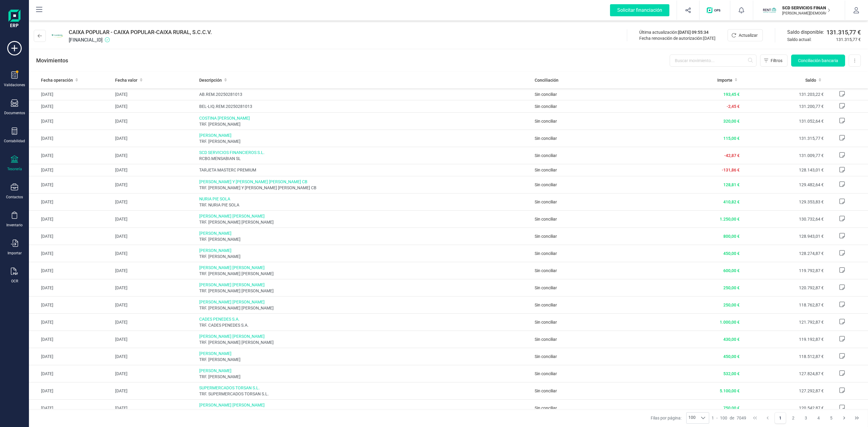 This screenshot has height=427, width=868. I want to click on span: de, so click(732, 418).